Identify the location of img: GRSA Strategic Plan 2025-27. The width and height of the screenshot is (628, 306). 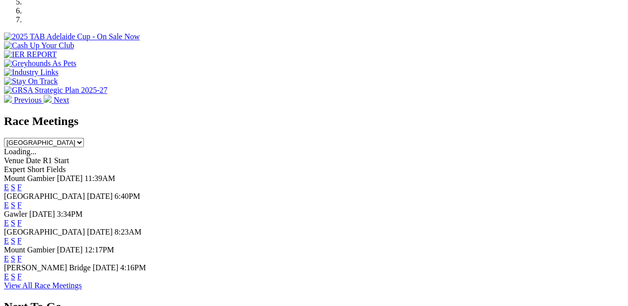
(56, 90).